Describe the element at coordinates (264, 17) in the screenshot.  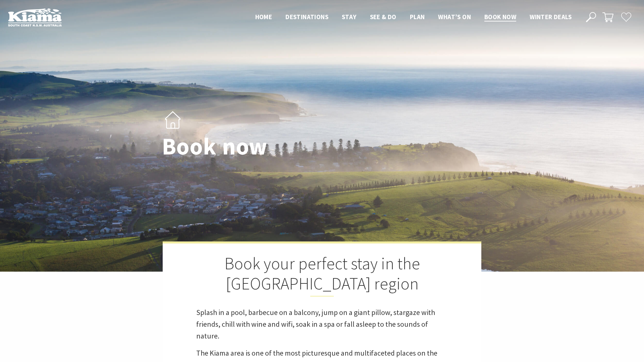
I see `span: Home` at that location.